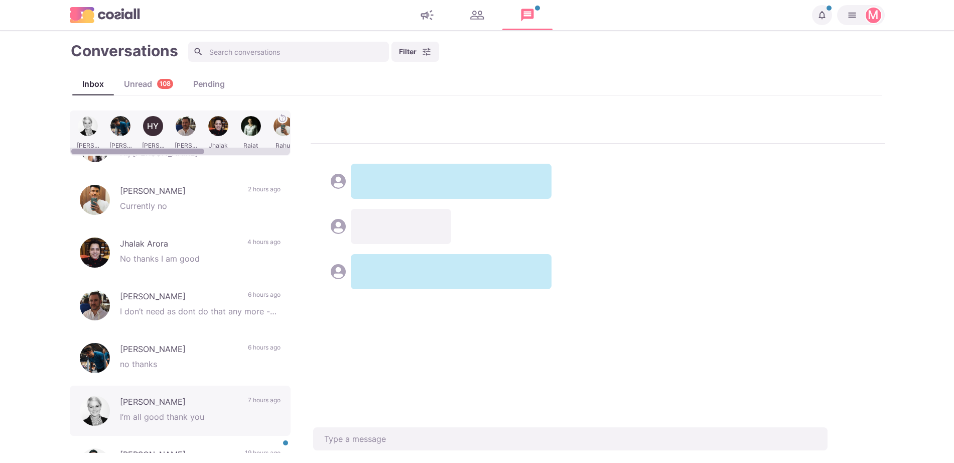 This screenshot has height=463, width=954. I want to click on p: 108, so click(165, 84).